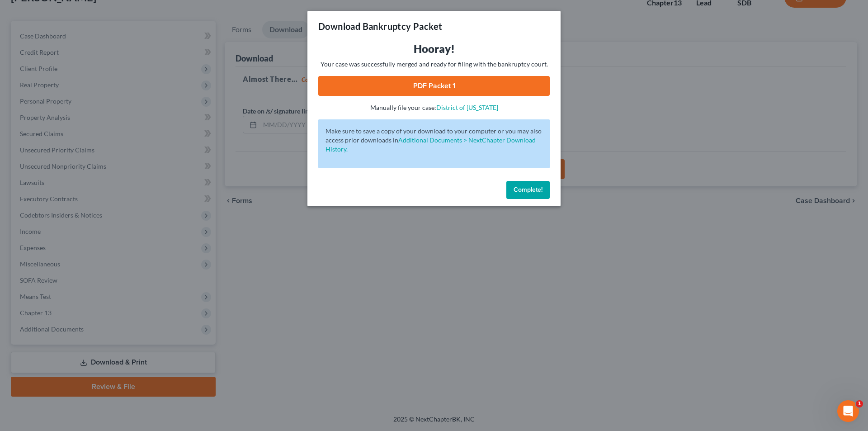 This screenshot has width=868, height=431. What do you see at coordinates (528, 190) in the screenshot?
I see `span: Complete!` at bounding box center [528, 190].